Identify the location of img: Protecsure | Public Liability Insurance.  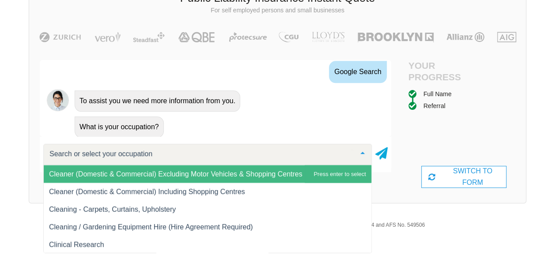
(248, 37).